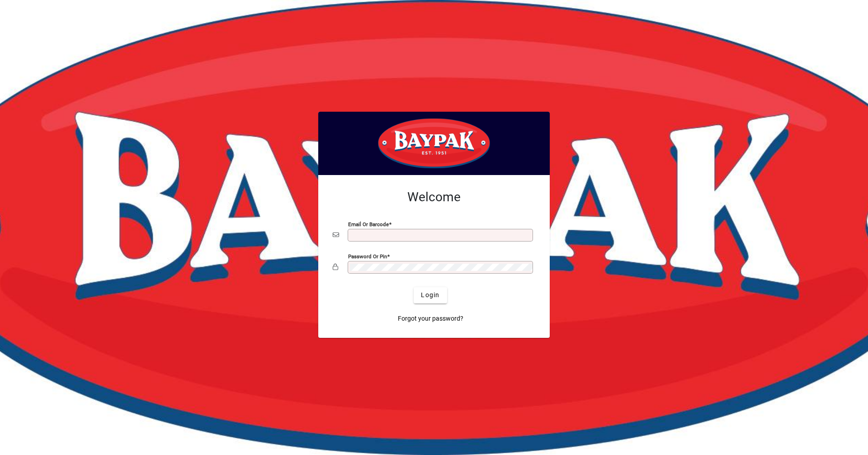  What do you see at coordinates (430, 319) in the screenshot?
I see `a: Forgot your password?` at bounding box center [430, 319].